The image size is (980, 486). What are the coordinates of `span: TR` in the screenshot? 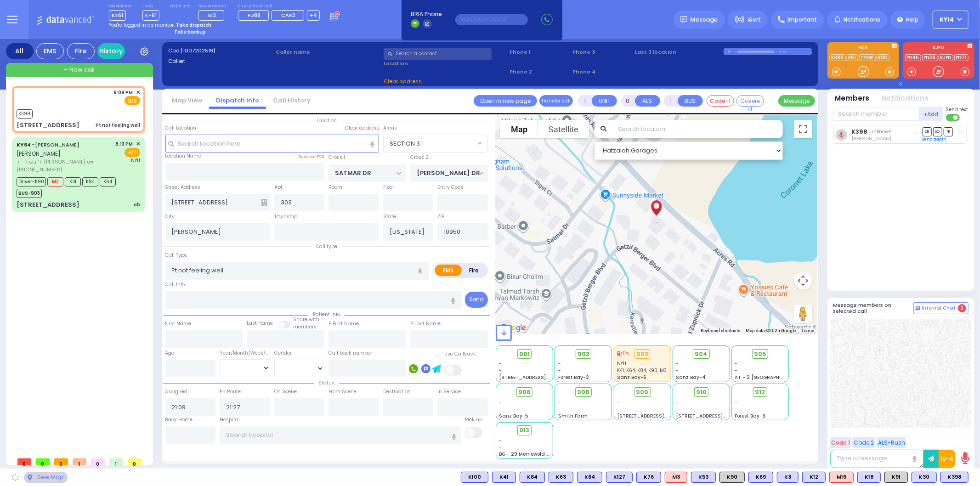 It's located at (948, 131).